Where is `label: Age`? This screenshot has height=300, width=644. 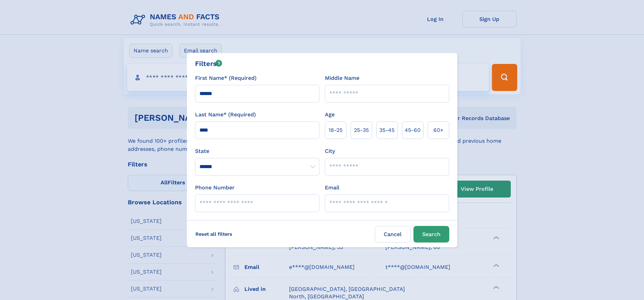
label: Age is located at coordinates (329, 114).